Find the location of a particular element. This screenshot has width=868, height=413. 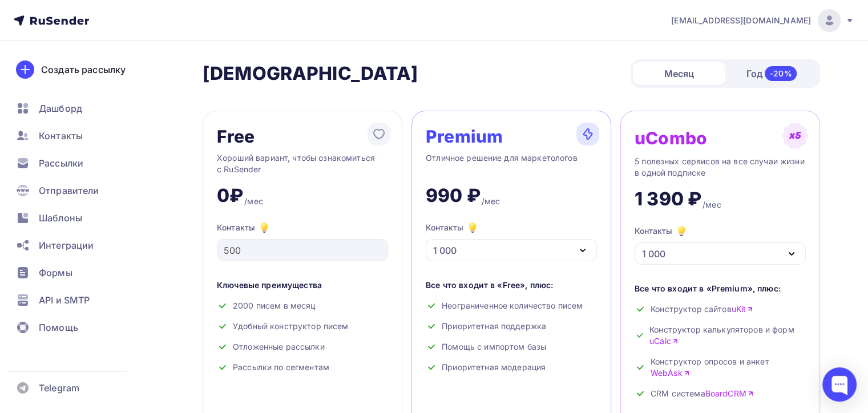

a: Формы is located at coordinates (77, 272).